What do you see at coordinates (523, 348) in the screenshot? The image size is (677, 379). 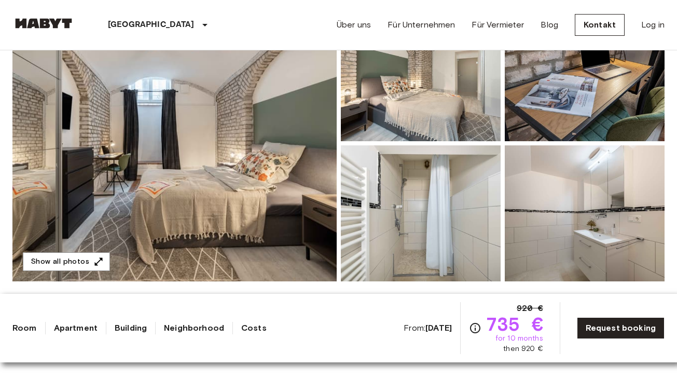 I see `span: then 920 €` at bounding box center [523, 348].